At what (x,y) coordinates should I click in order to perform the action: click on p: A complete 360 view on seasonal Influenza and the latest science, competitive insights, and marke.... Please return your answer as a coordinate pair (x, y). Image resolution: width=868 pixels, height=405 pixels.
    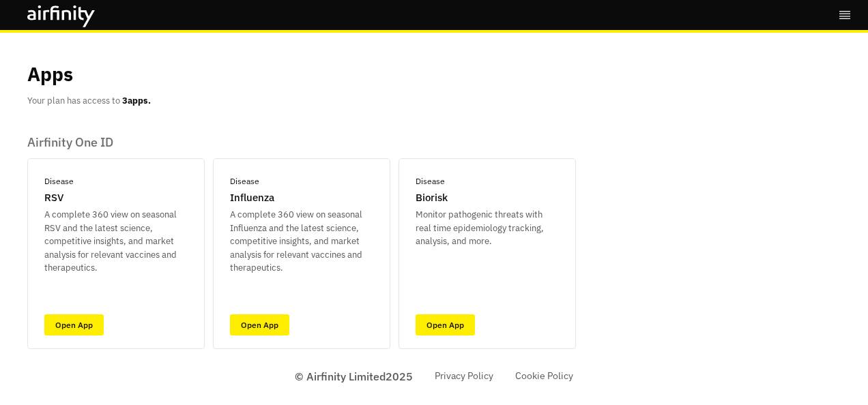
    Looking at the image, I should click on (302, 241).